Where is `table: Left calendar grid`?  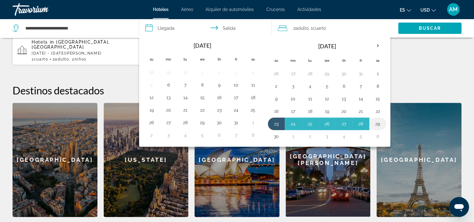
table: Left calendar grid is located at coordinates (203, 90).